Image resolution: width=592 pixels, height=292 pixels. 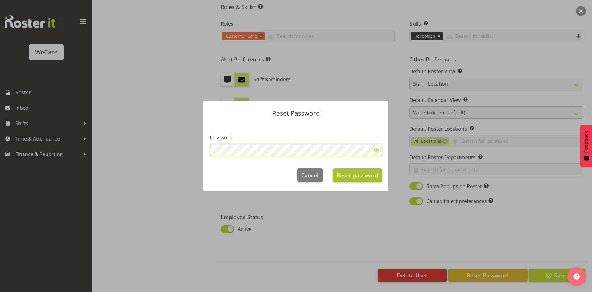 What do you see at coordinates (358, 175) in the screenshot?
I see `span: Reset password` at bounding box center [358, 175].